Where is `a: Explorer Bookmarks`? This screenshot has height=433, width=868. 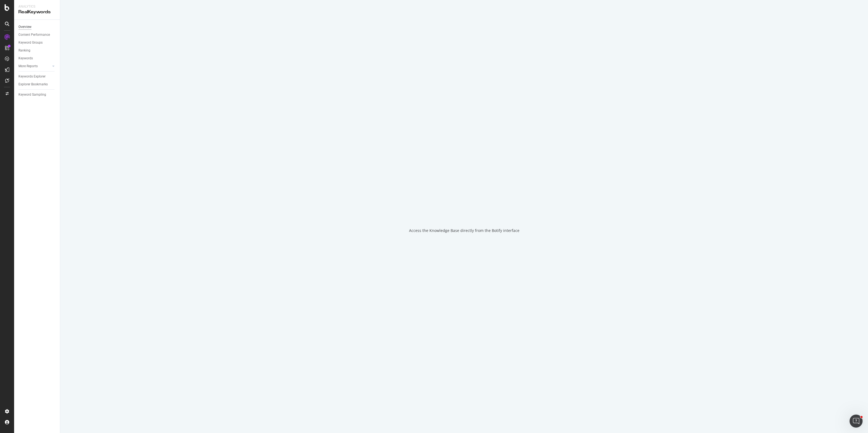 a: Explorer Bookmarks is located at coordinates (37, 85).